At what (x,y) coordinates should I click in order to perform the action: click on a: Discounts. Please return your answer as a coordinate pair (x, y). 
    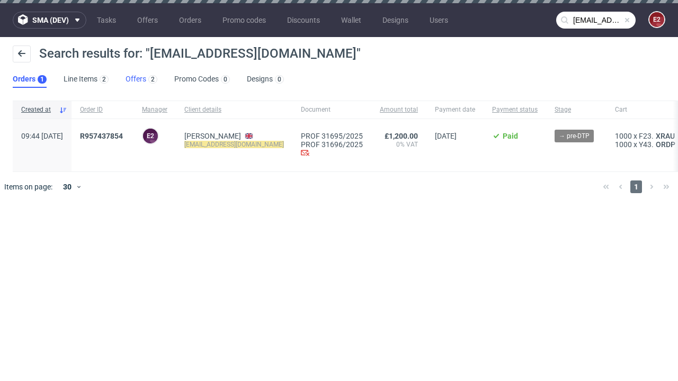
    Looking at the image, I should click on (303, 20).